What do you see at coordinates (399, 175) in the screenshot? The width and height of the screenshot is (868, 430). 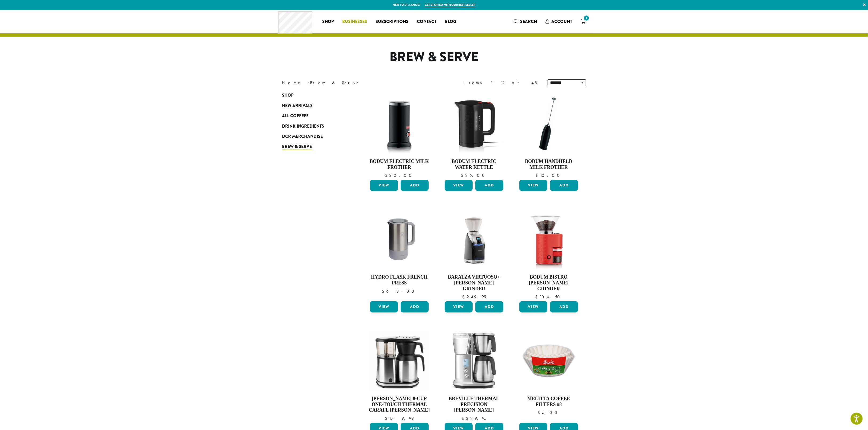 I see `bdi: 30.00` at bounding box center [399, 175].